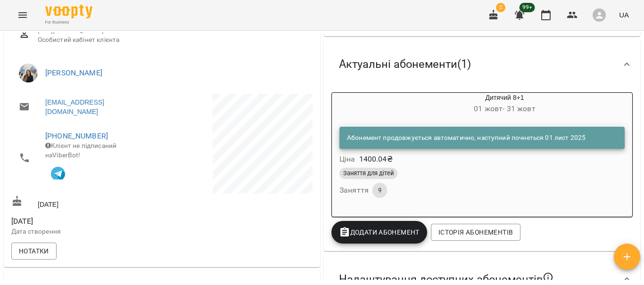 Image resolution: width=644 pixels, height=285 pixels. I want to click on img: Telegram, so click(58, 174).